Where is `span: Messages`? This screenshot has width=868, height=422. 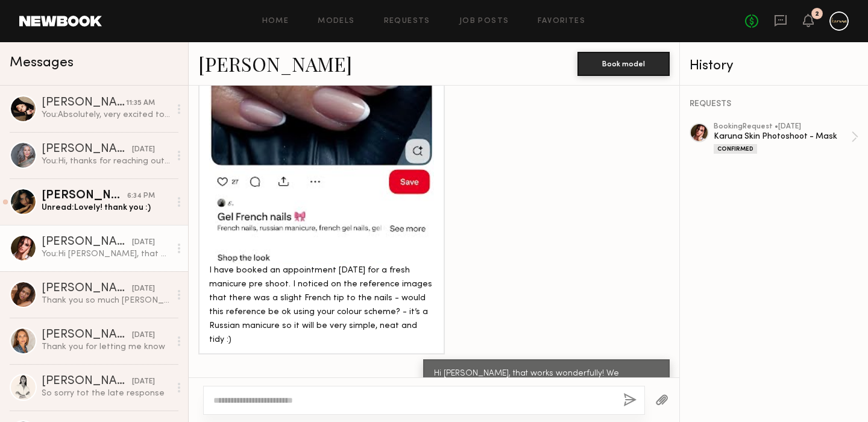 span: Messages is located at coordinates (41, 62).